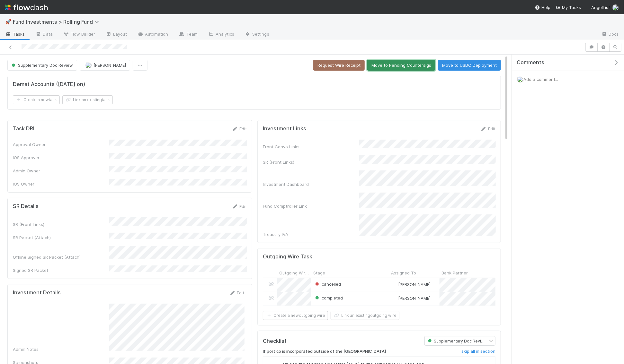  I want to click on span: Stage, so click(319, 273).